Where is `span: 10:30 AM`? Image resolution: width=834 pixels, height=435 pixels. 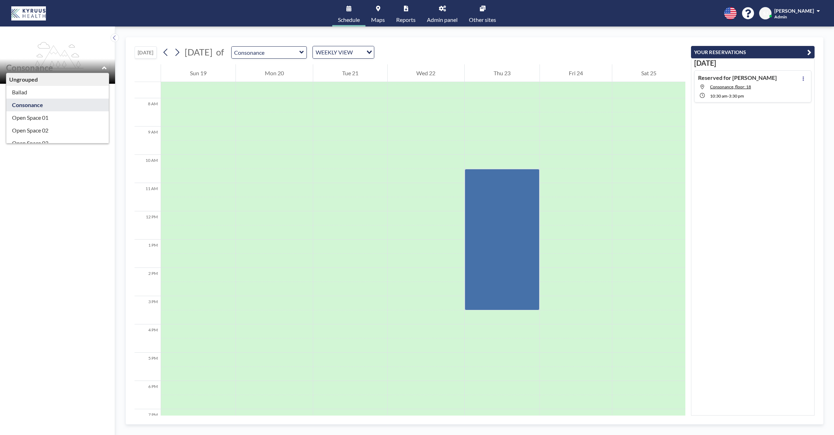
span: 10:30 AM is located at coordinates (719, 96).